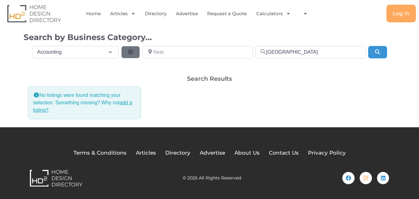  What do you see at coordinates (247, 153) in the screenshot?
I see `span: About Us` at bounding box center [247, 153].